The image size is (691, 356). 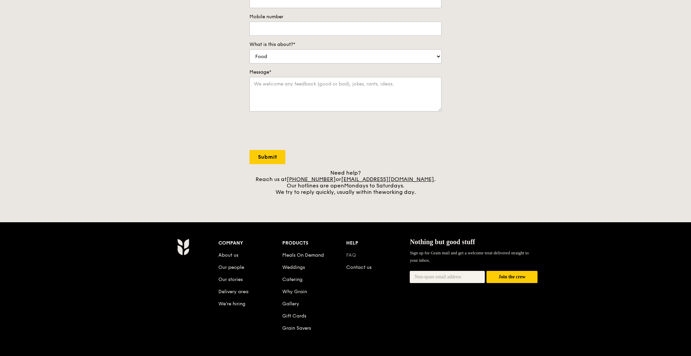 What do you see at coordinates (469, 257) in the screenshot?
I see `span: Sign up for Grain mail and get a welcome treat delivered straight to your inbox.` at bounding box center [469, 257].